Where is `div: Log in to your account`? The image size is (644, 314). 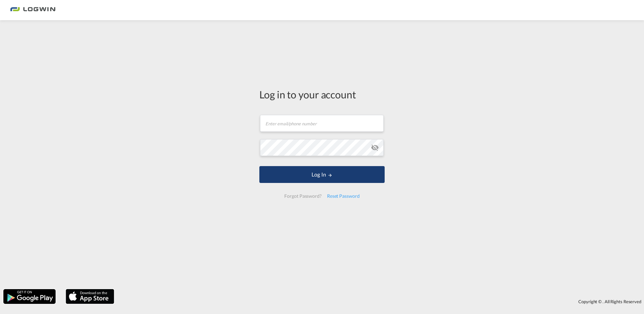 div: Log in to your account is located at coordinates (322, 94).